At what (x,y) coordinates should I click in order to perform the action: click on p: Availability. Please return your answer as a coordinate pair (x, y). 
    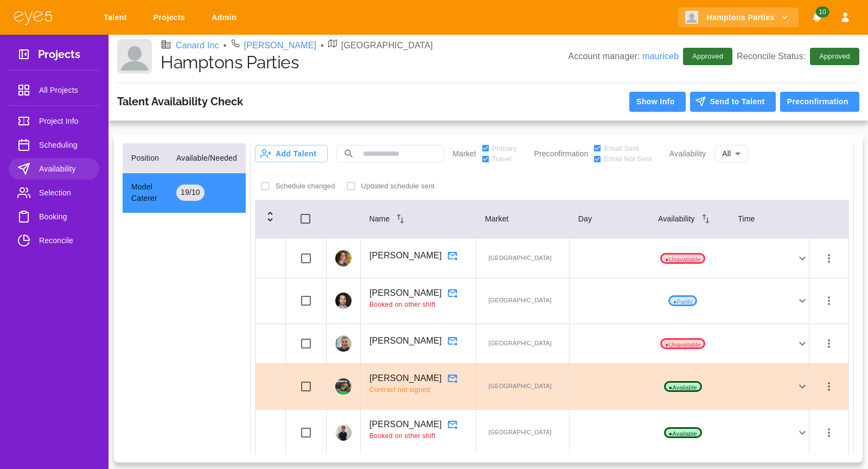
    Looking at the image, I should click on (687, 154).